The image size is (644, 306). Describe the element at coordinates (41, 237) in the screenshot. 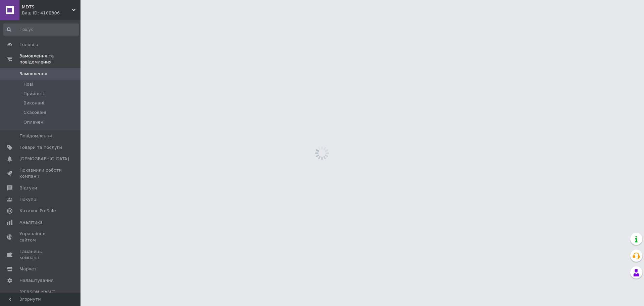

I see `span: Управління сайтом` at that location.